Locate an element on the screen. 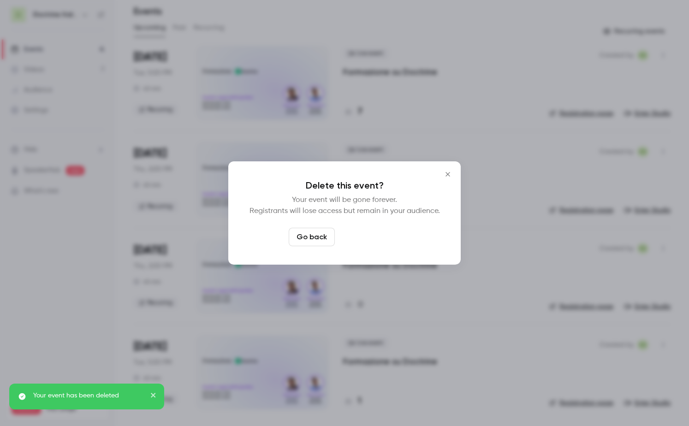  p: Your event has been deleted is located at coordinates (89, 396).